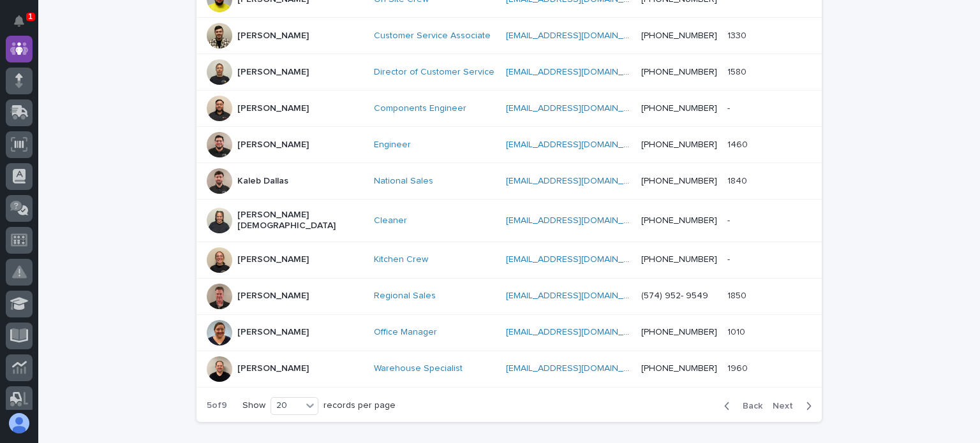  I want to click on a: Engineer, so click(392, 145).